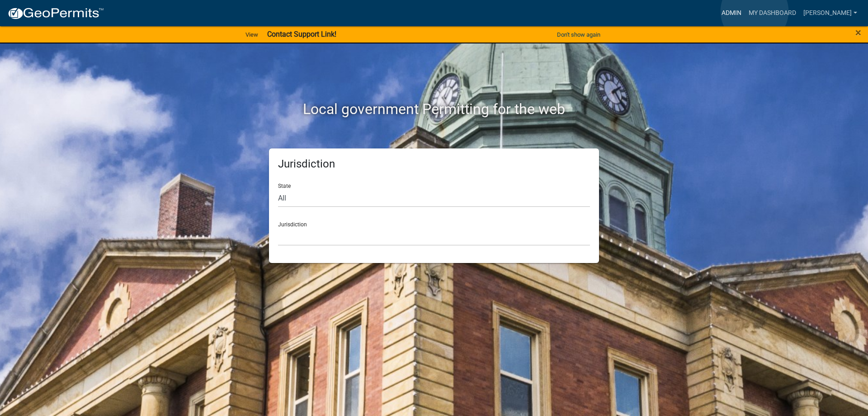  I want to click on a: My Dashboard, so click(772, 13).